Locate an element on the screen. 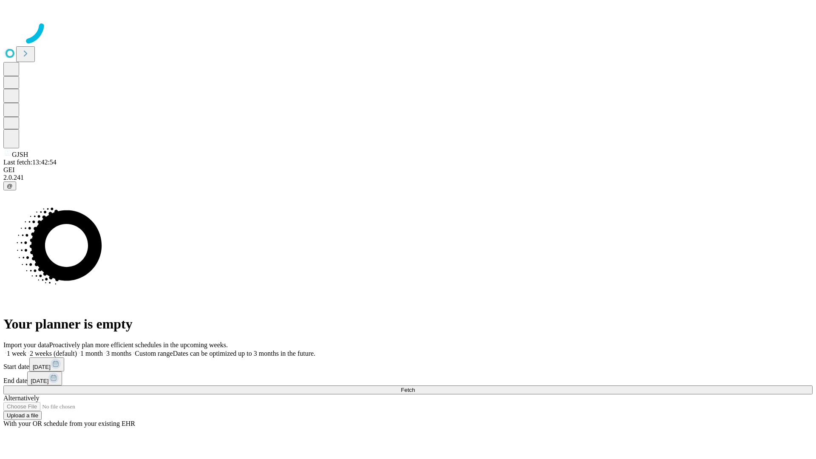 Image resolution: width=816 pixels, height=459 pixels. span: Alternatively is located at coordinates (21, 398).